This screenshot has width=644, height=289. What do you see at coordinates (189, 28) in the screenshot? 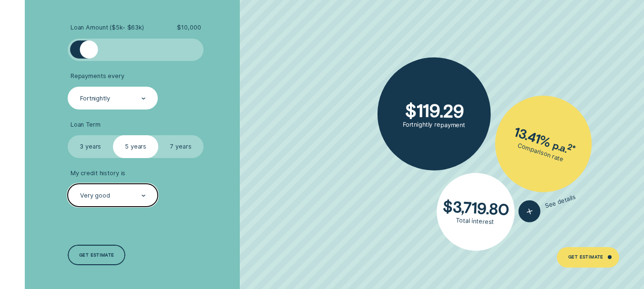
I see `span: $ 10,000` at bounding box center [189, 28].